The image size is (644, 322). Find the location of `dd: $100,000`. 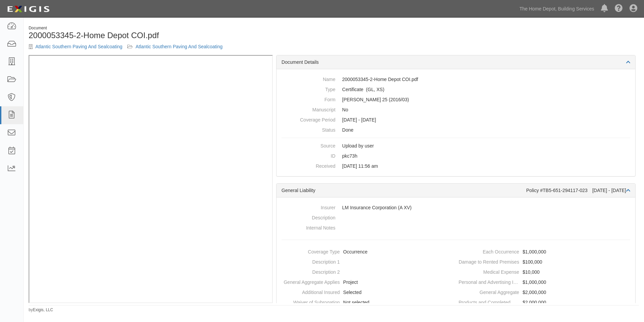

dd: $100,000 is located at coordinates (545, 262).